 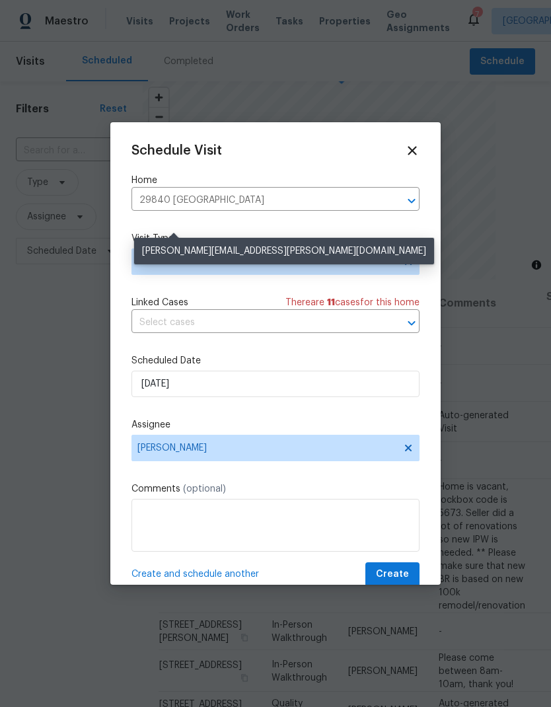 What do you see at coordinates (257, 200) in the screenshot?
I see `input: Enter in an address` at bounding box center [257, 200].